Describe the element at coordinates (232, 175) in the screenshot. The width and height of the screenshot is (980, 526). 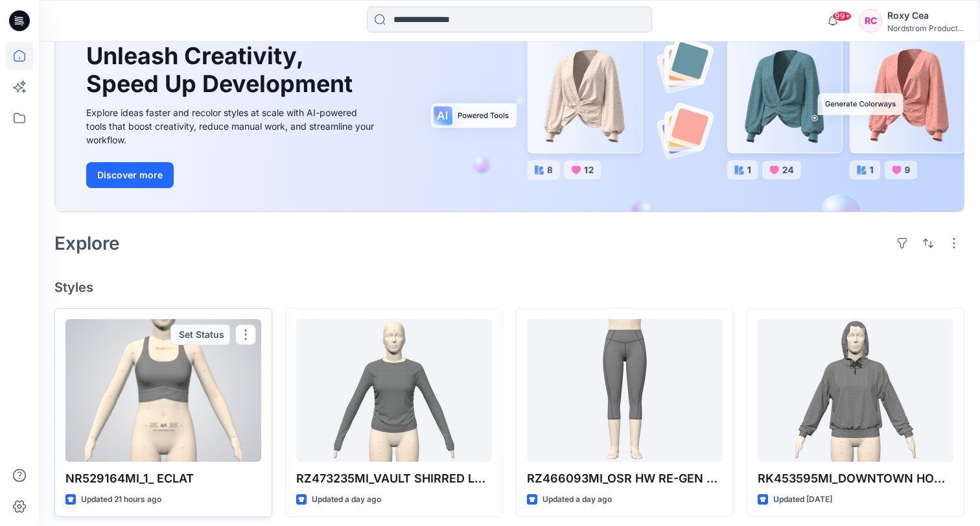
I see `a: Discover more` at that location.